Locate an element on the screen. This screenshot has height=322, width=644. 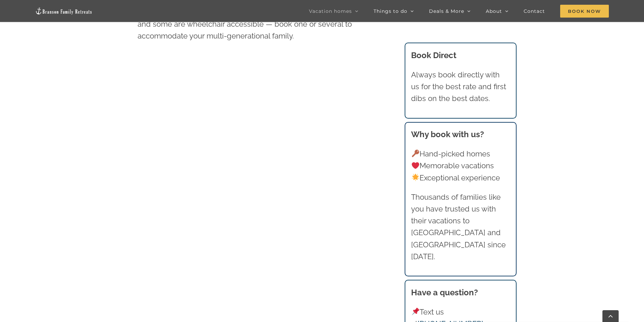
span: Vacation homes is located at coordinates (330, 11).